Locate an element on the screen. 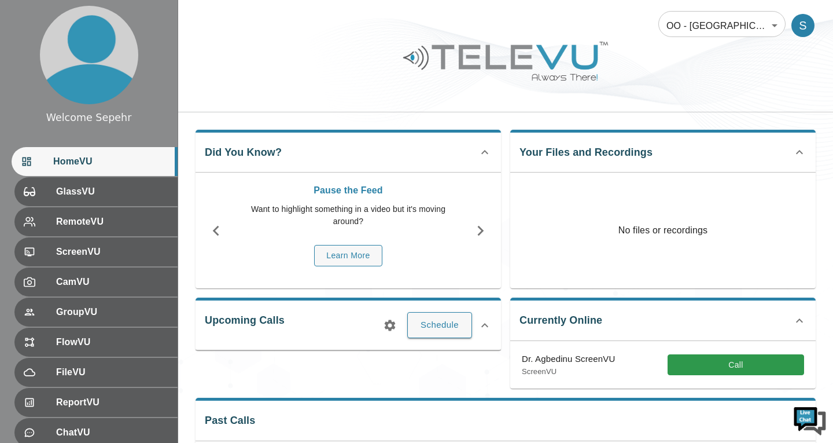 Image resolution: width=833 pixels, height=443 pixels. div: ScreenVU is located at coordinates (96, 252).